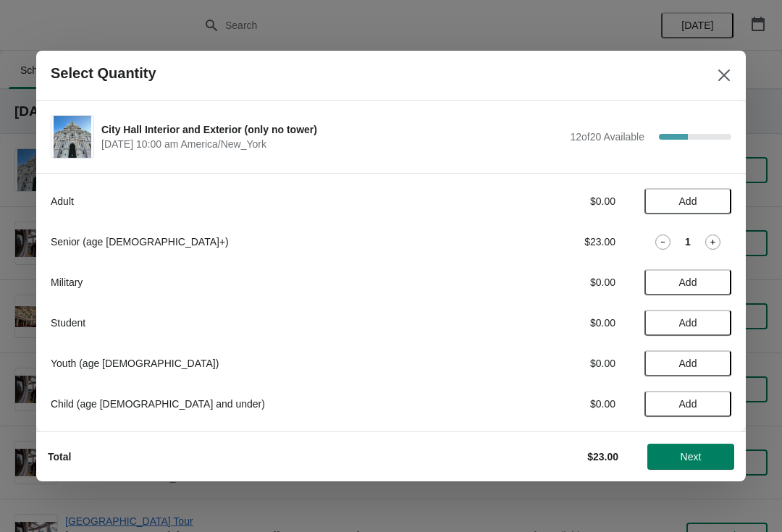  What do you see at coordinates (60, 457) in the screenshot?
I see `strong: Total` at bounding box center [60, 457].